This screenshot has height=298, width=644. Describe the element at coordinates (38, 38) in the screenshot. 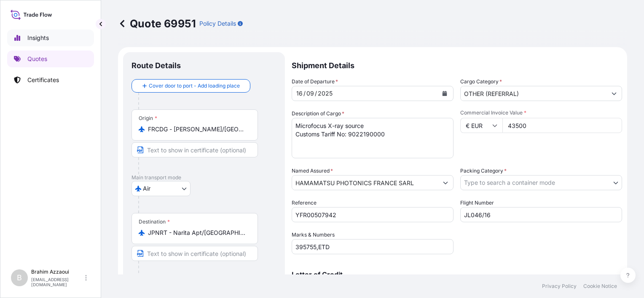

I see `p: Insights` at that location.